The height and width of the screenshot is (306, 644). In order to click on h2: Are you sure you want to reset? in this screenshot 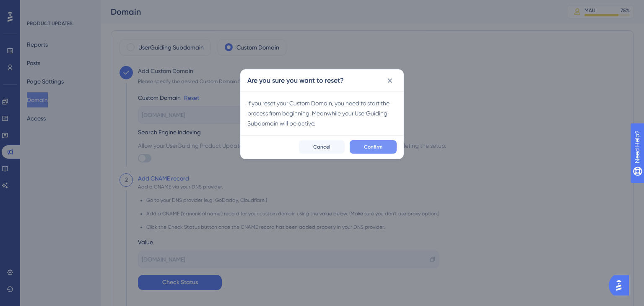, I will do `click(296, 81)`.